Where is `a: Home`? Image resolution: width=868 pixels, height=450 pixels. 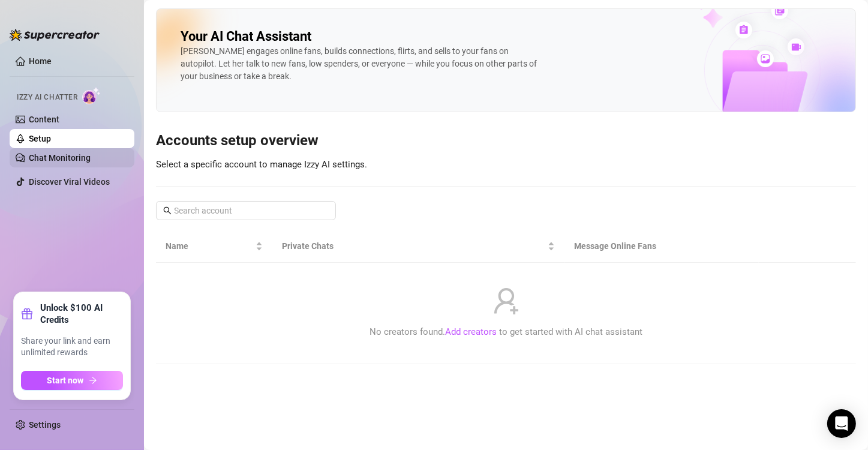
a: Home is located at coordinates (40, 62).